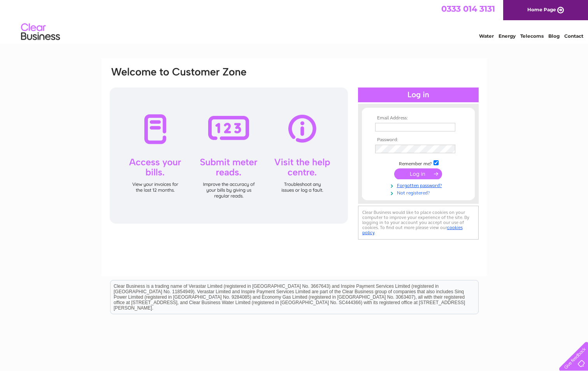 The height and width of the screenshot is (371, 588). What do you see at coordinates (419, 185) in the screenshot?
I see `a: Forgotten password?` at bounding box center [419, 185].